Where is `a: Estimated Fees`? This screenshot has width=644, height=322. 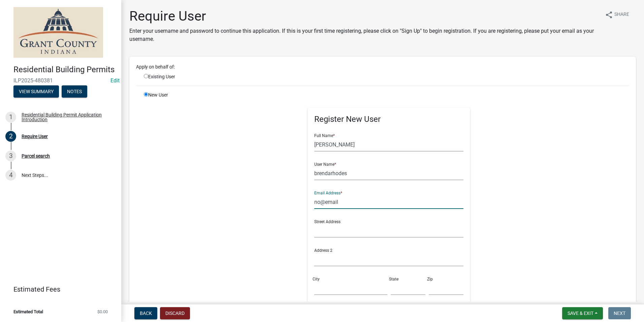 a: Estimated Fees is located at coordinates (58, 289).